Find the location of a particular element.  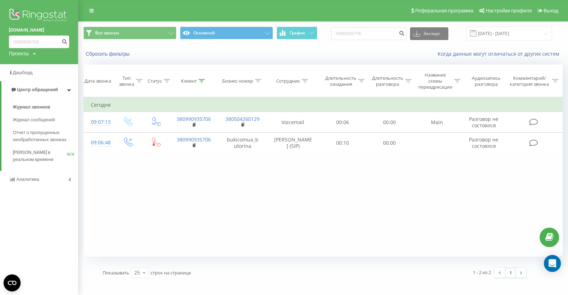

span: Выход is located at coordinates (551, 11).